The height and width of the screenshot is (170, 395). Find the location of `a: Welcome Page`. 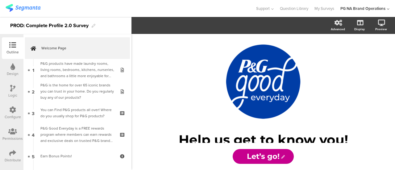

a: Welcome Page is located at coordinates (77, 48).